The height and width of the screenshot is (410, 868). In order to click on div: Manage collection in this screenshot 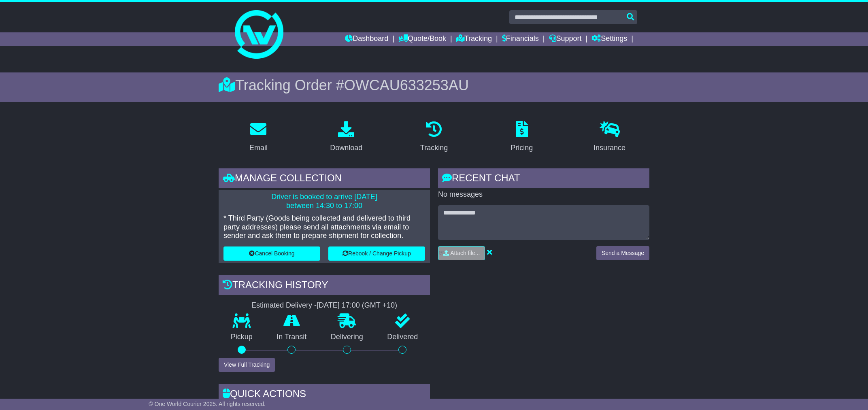, I will do `click(324, 179)`.